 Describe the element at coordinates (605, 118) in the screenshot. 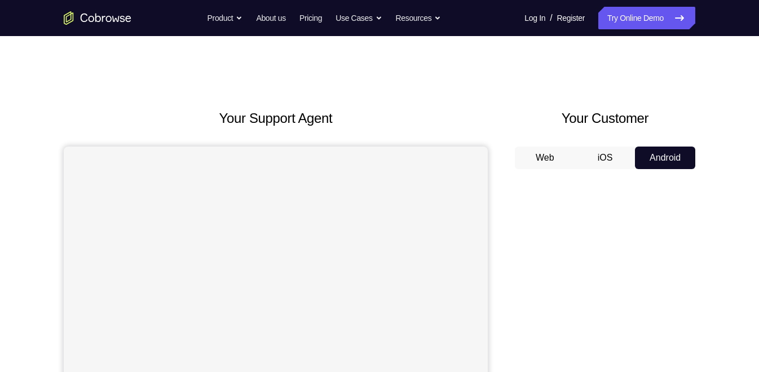

I see `h2: Your Customer` at that location.